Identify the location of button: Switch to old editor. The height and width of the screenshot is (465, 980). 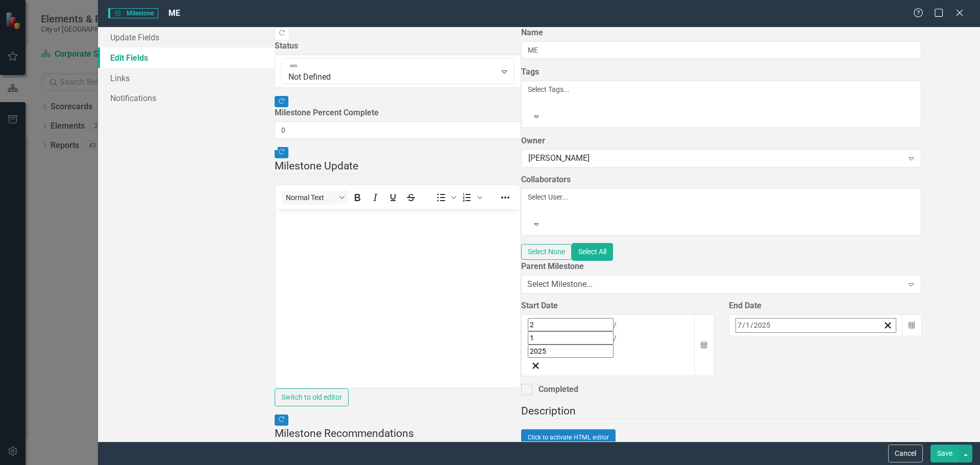
(311, 397).